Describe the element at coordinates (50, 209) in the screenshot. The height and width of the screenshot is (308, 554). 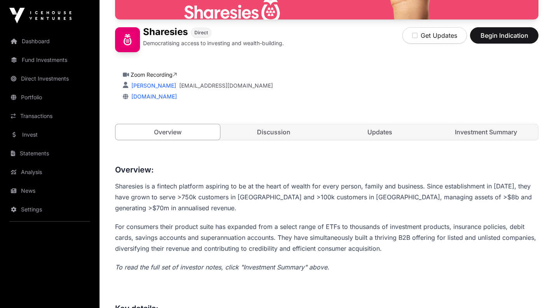
I see `a: Settings` at that location.